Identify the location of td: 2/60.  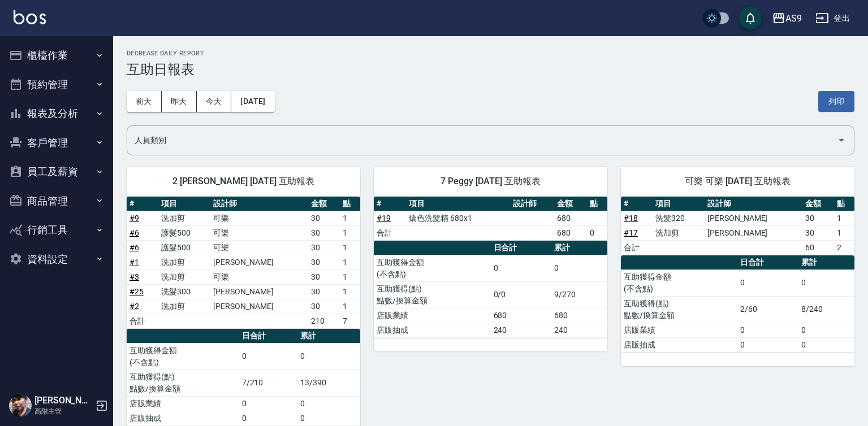
(767, 309).